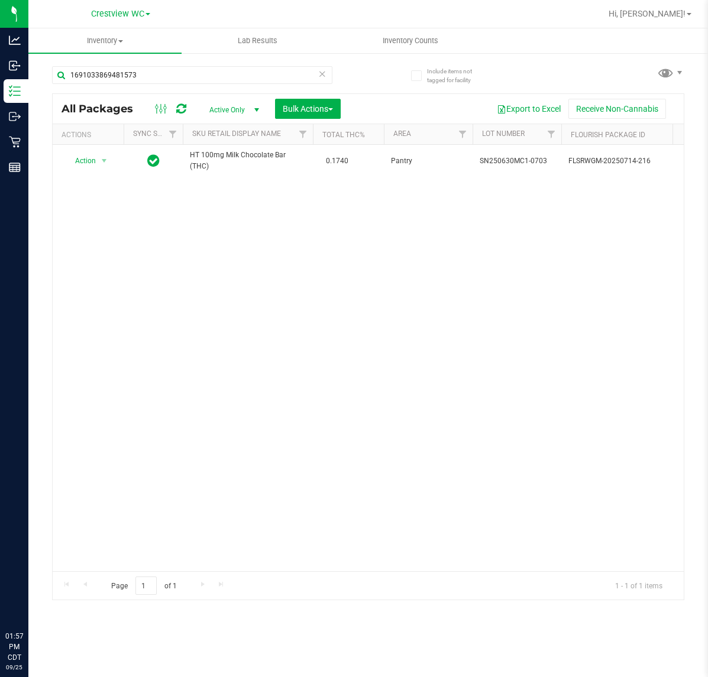 This screenshot has width=708, height=677. What do you see at coordinates (337, 161) in the screenshot?
I see `span: 0.1740` at bounding box center [337, 161].